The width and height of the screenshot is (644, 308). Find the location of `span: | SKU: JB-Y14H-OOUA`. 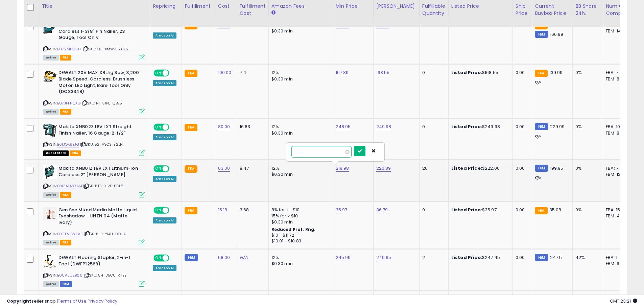

span: | SKU: JB-Y14H-OOUA is located at coordinates (105, 234).